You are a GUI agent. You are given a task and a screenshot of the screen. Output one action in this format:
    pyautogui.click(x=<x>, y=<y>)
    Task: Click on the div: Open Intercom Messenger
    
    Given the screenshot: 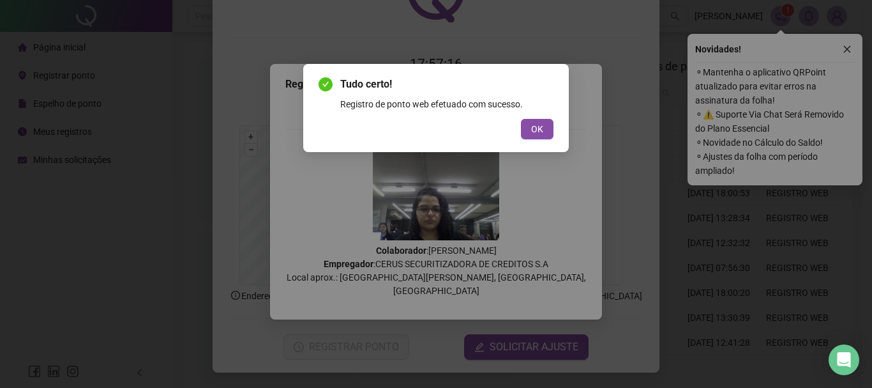 What is the action you would take?
    pyautogui.click(x=844, y=360)
    